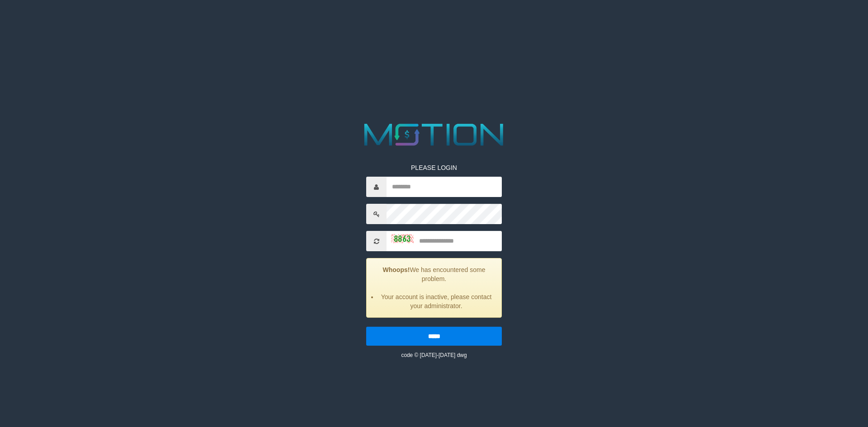 The image size is (868, 427). What do you see at coordinates (434, 168) in the screenshot?
I see `p: PLEASE LOGIN` at bounding box center [434, 168].